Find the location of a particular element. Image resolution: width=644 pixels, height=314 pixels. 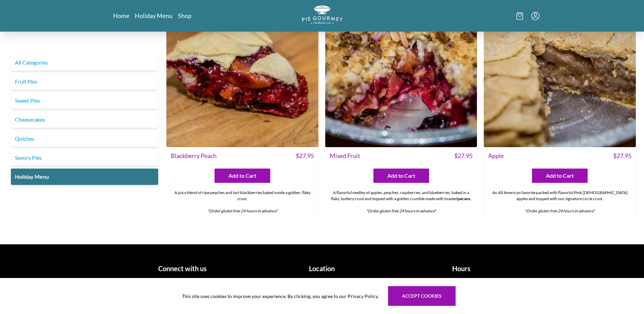

a: Shop is located at coordinates (185, 16).